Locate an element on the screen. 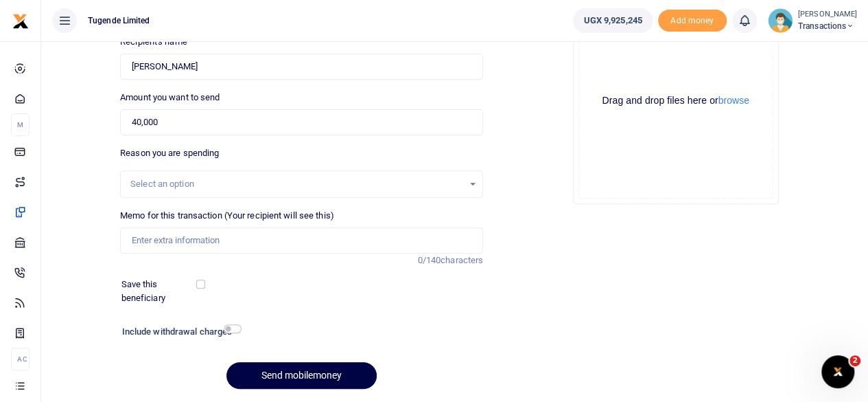 The width and height of the screenshot is (868, 402). div: Select an option is located at coordinates (297, 184).